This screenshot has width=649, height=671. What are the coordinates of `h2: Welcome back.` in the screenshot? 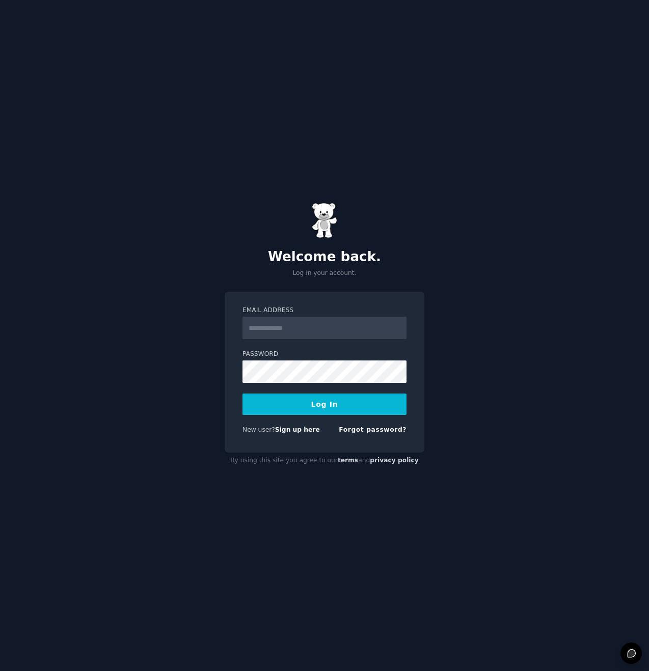 It's located at (324, 257).